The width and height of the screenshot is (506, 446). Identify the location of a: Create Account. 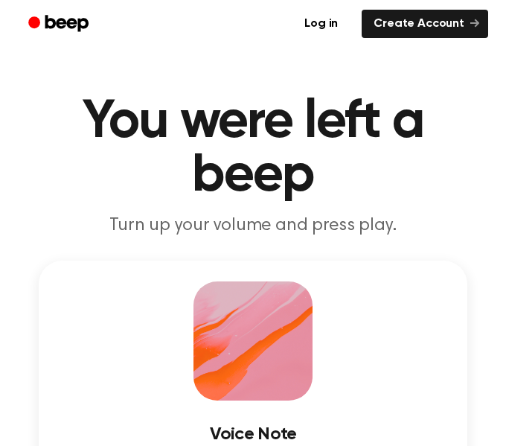
(425, 24).